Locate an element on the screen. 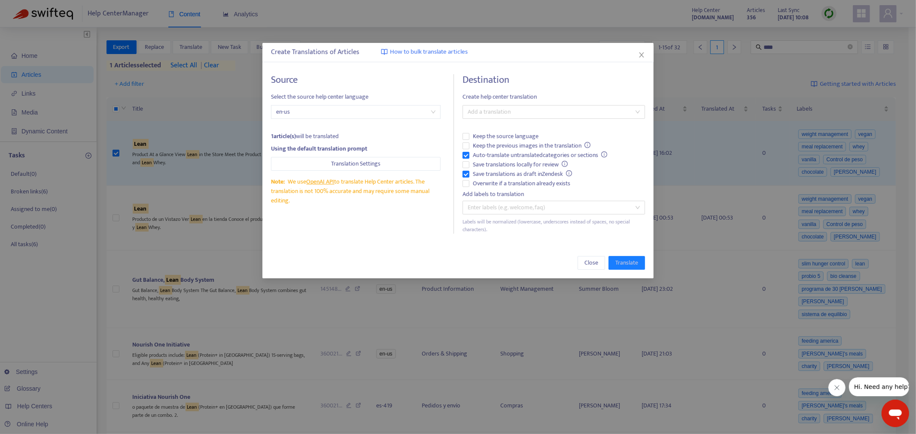 The width and height of the screenshot is (916, 434). div: Using the default translation prompt is located at coordinates (355, 149).